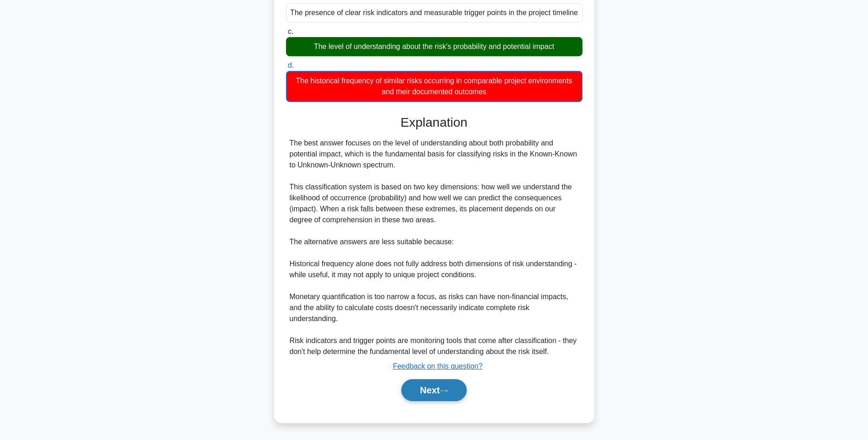 The height and width of the screenshot is (440, 868). I want to click on h3: Explanation, so click(434, 123).